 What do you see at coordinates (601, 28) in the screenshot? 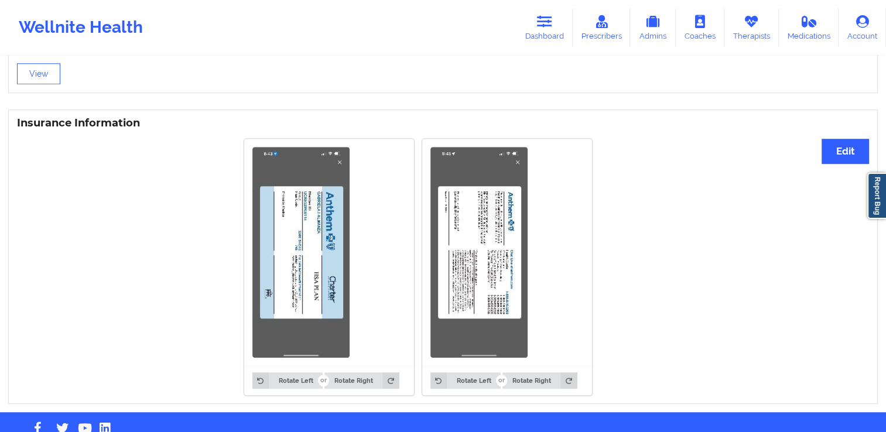
I see `a: Prescribers` at bounding box center [601, 28].